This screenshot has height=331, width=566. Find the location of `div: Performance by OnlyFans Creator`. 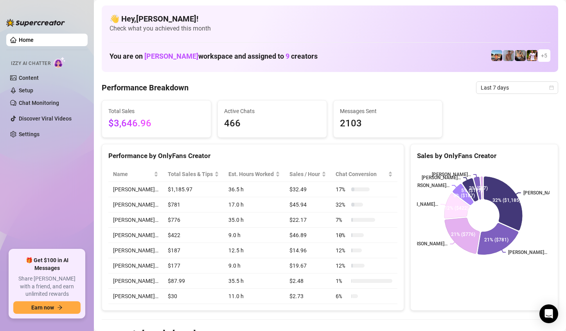

div: Performance by OnlyFans Creator is located at coordinates (253, 156).